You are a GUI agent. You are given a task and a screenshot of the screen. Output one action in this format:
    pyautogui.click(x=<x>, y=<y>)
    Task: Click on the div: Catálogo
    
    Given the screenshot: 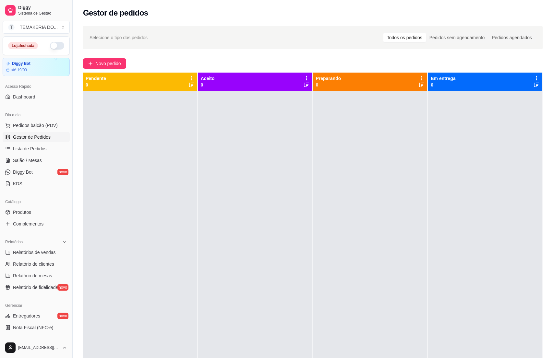 What is the action you would take?
    pyautogui.click(x=36, y=202)
    